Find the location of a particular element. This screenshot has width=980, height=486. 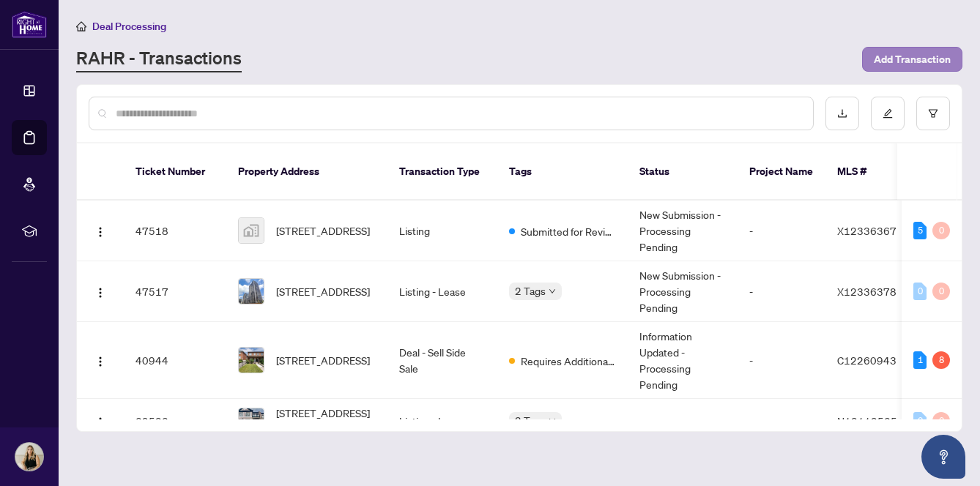

button: filter is located at coordinates (933, 114).